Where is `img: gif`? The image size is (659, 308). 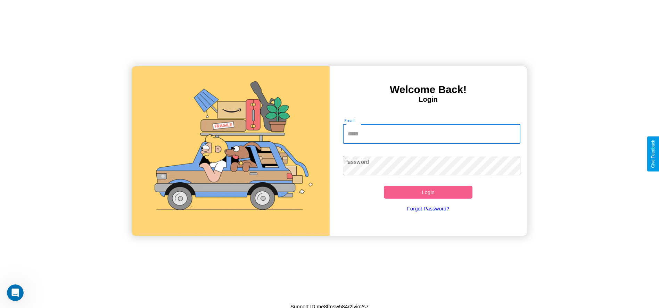 img: gif is located at coordinates (231, 151).